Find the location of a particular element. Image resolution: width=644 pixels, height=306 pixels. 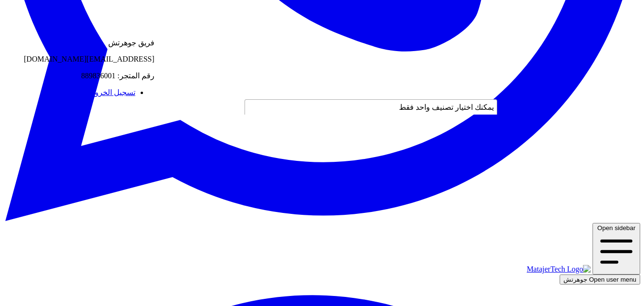

span: Open user menu is located at coordinates (612, 279).